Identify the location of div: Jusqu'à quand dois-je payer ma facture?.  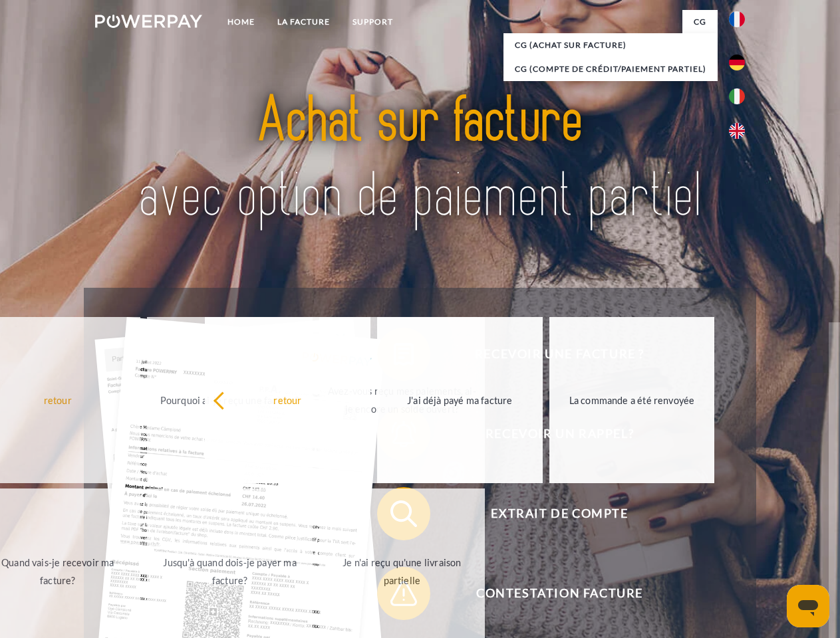
(229, 572).